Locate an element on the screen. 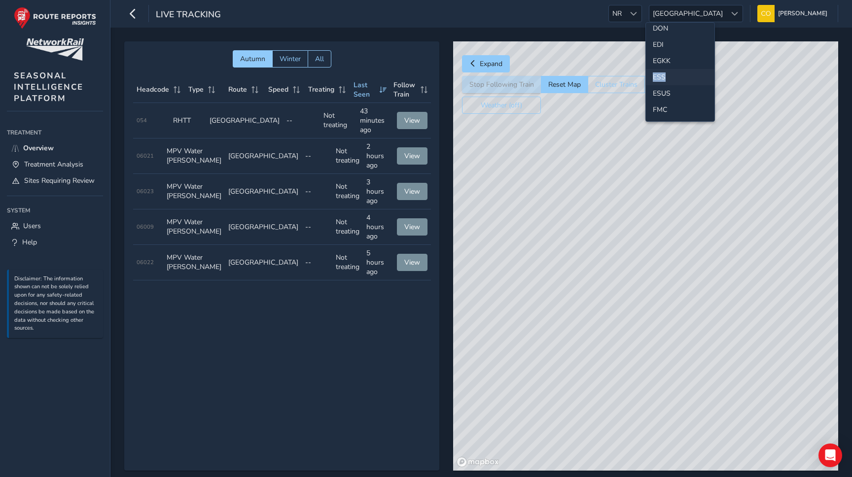  li: DON is located at coordinates (680, 28).